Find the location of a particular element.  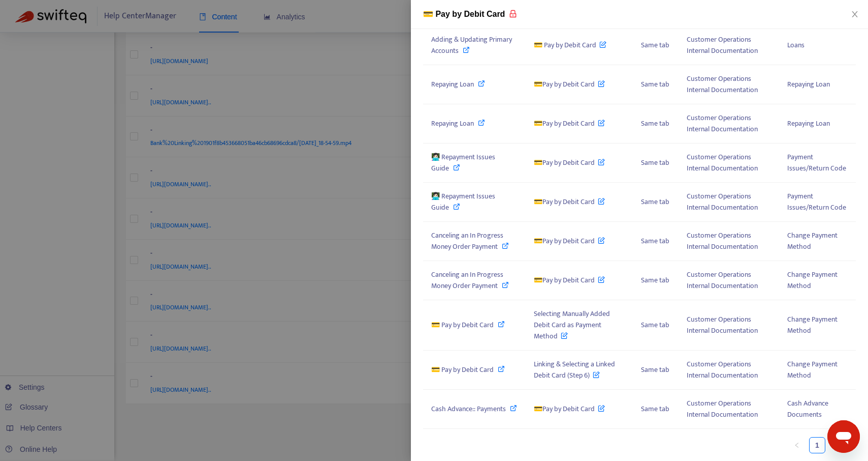

span: Selecting Manually Added Debit Card as Payment Method is located at coordinates (572, 324).